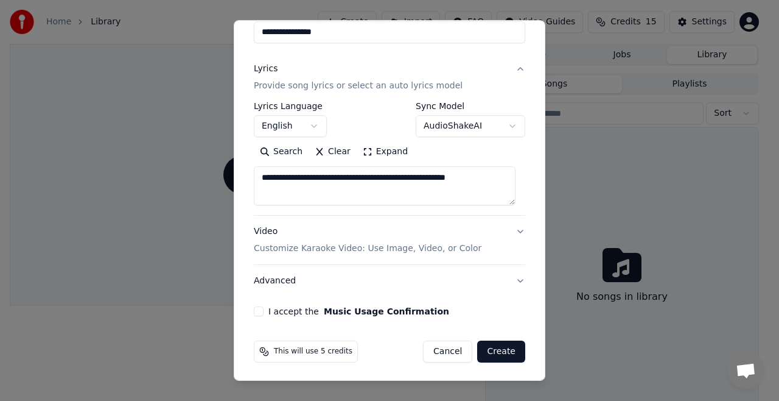 This screenshot has height=401, width=779. What do you see at coordinates (385, 152) in the screenshot?
I see `button: Expand` at bounding box center [385, 152].